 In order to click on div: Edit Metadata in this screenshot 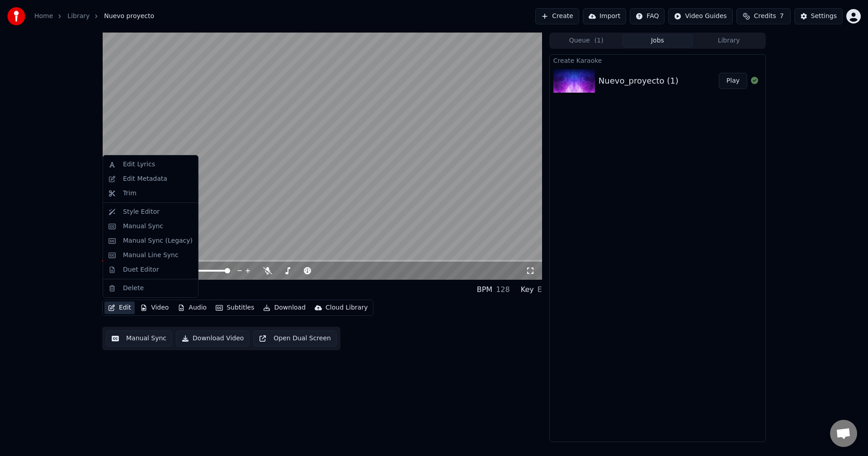, I will do `click(145, 179)`.